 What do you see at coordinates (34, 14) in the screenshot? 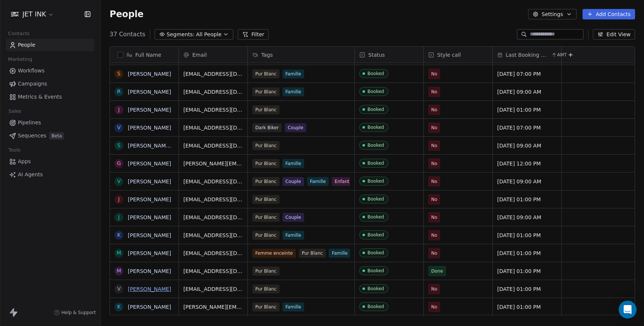
I see `span: JET INK` at bounding box center [34, 14].